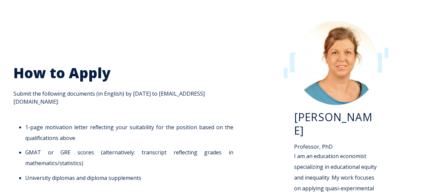 The image size is (426, 195). What do you see at coordinates (336, 63) in the screenshot?
I see `img: _MG_9026_edited` at bounding box center [336, 63].